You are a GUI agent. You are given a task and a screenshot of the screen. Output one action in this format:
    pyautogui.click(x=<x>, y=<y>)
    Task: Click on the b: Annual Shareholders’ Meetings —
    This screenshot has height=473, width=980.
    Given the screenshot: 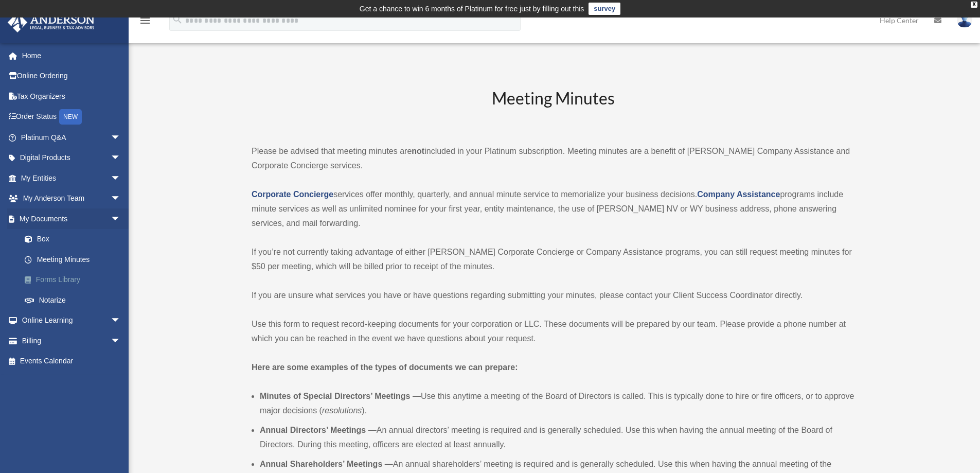 What is the action you would take?
    pyautogui.click(x=326, y=464)
    